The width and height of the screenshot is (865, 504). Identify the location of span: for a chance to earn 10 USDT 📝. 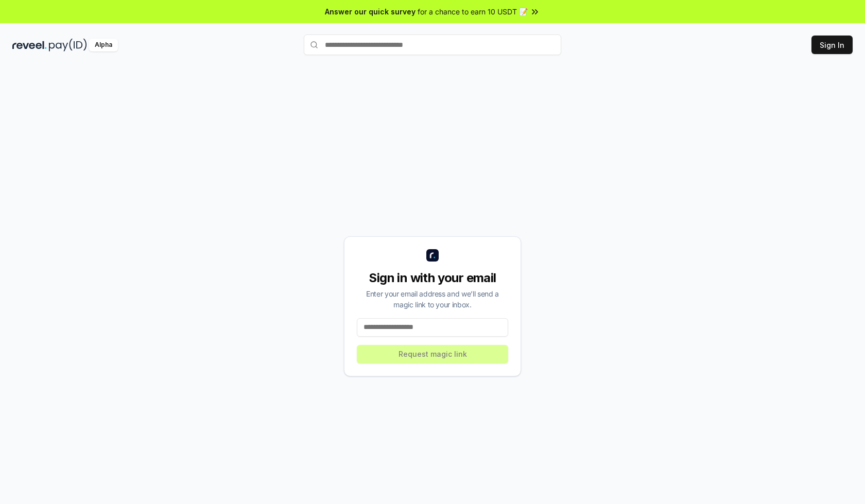
(473, 11).